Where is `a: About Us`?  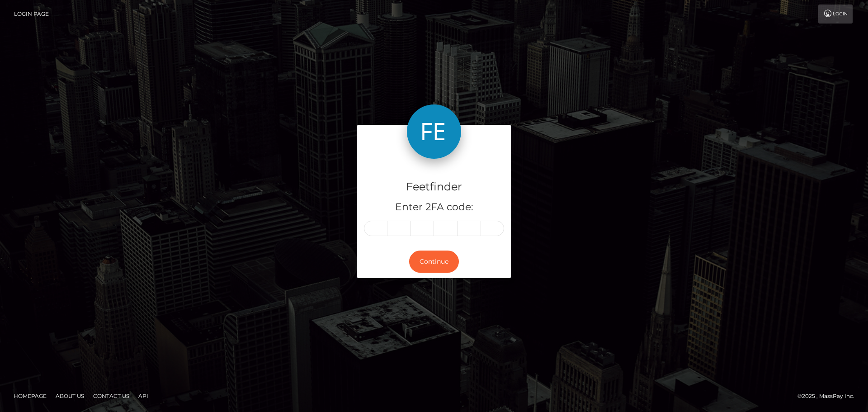 a: About Us is located at coordinates (70, 396).